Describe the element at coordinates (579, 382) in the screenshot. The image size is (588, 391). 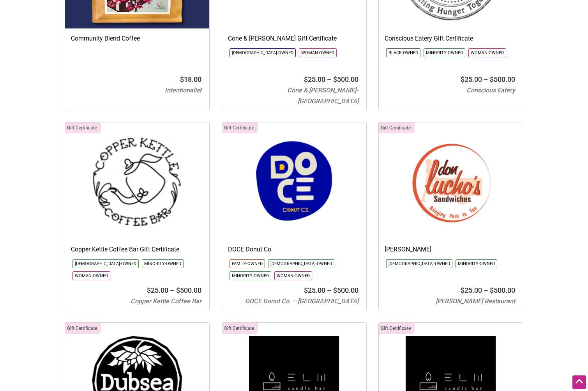
I see `div: Scroll Back to Top` at that location.